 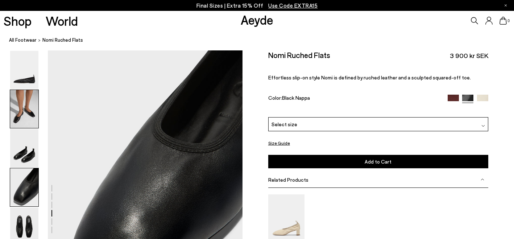 What do you see at coordinates (503, 21) in the screenshot?
I see `a: 0` at bounding box center [503, 21].